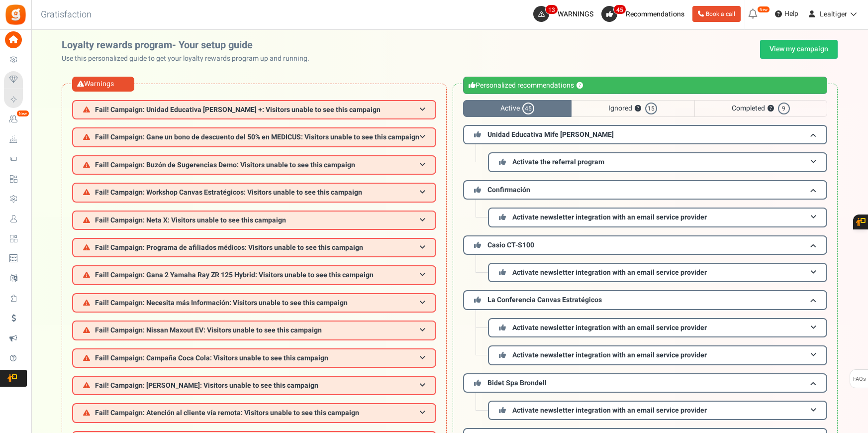 The image size is (868, 433). Describe the element at coordinates (633, 109) in the screenshot. I see `span: Ignored` at that location.